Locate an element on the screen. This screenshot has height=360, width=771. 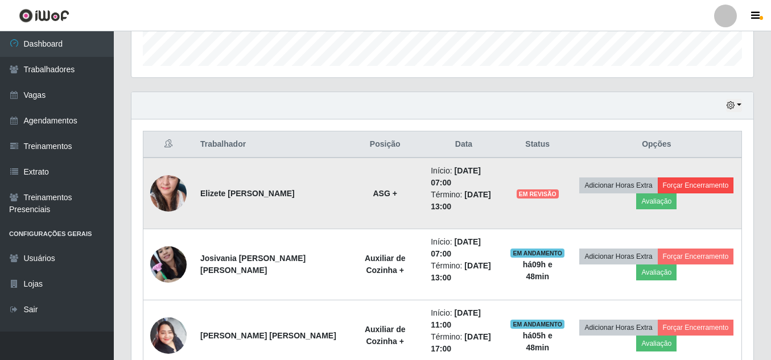
strong: ASG + is located at coordinates (384, 193).